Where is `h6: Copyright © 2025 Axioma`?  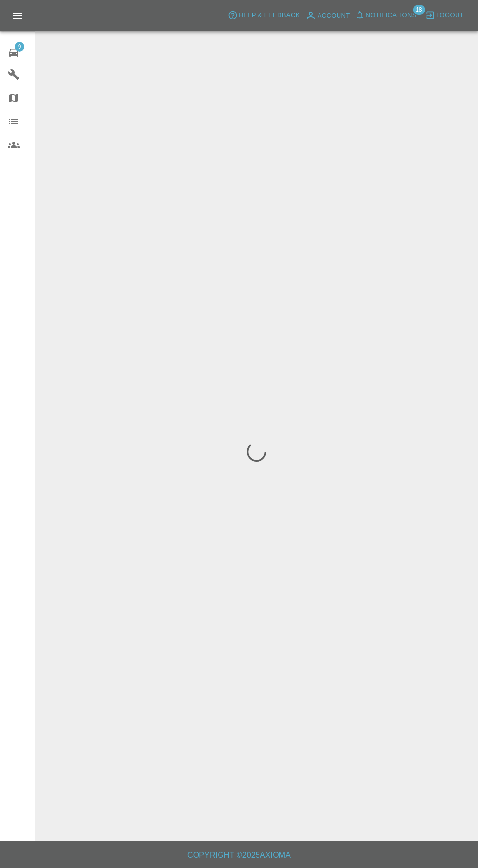 h6: Copyright © 2025 Axioma is located at coordinates (239, 855).